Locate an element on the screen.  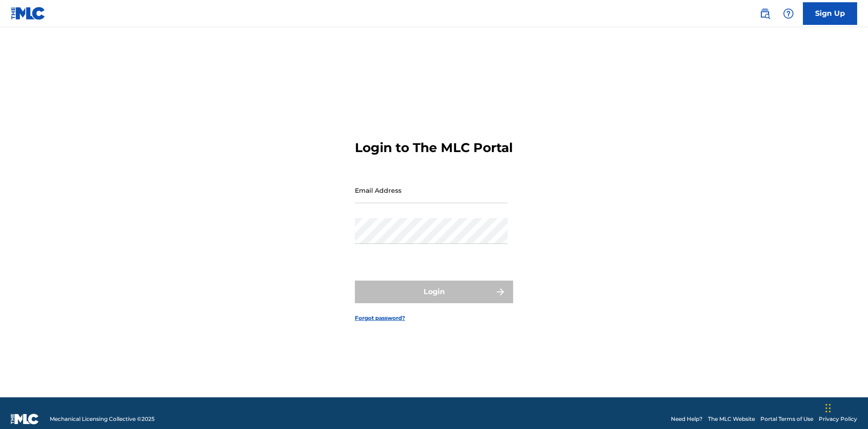
div: Help is located at coordinates (788, 13).